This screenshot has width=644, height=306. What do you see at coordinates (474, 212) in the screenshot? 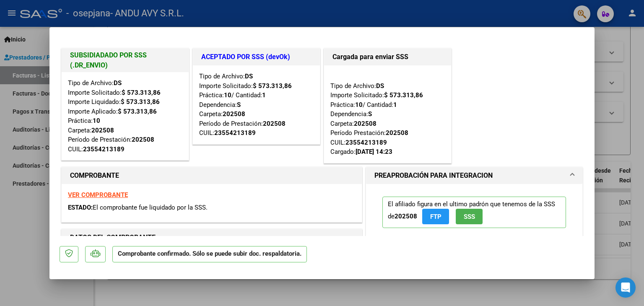
I see `p: El afiliado figura en el ultimo padrón que tenemos de la SSS de` at bounding box center [474, 212].